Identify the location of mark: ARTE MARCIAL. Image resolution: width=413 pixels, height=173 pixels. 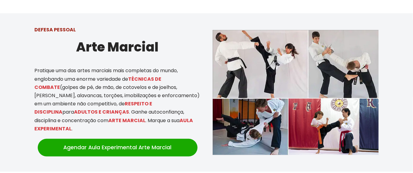
(127, 120).